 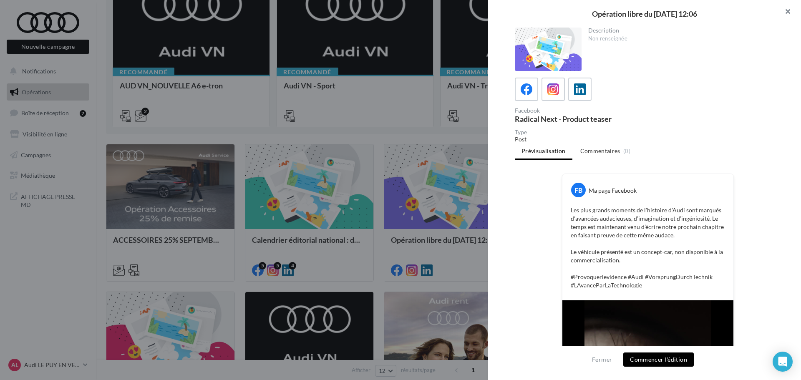 I want to click on div: FB, so click(x=578, y=190).